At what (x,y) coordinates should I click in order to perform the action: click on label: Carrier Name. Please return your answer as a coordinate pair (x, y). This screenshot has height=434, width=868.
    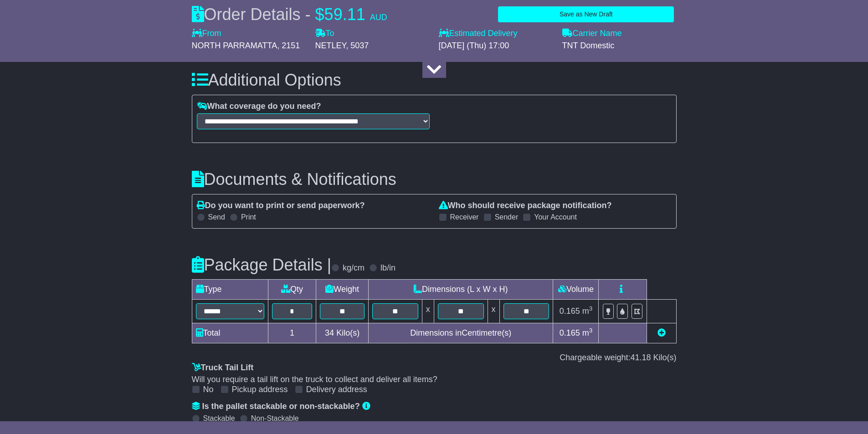
    Looking at the image, I should click on (592, 33).